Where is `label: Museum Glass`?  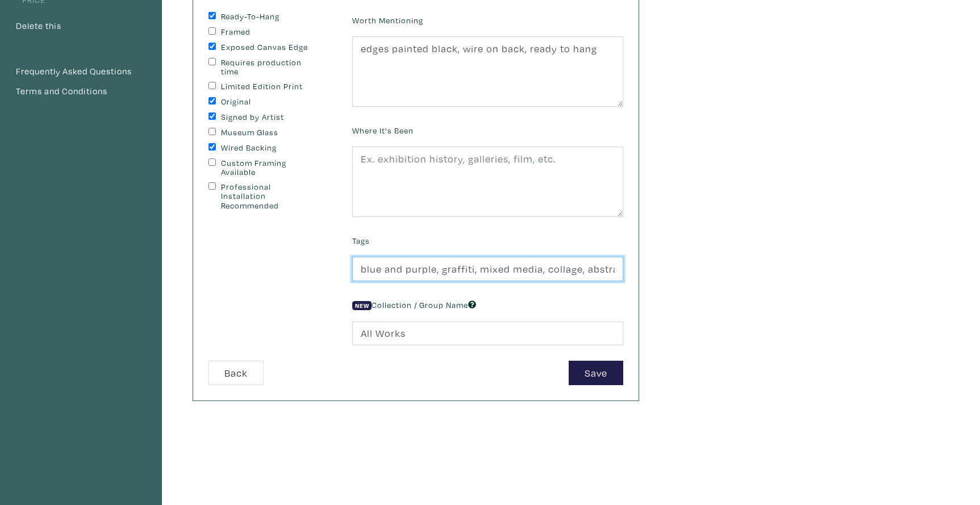 label: Museum Glass is located at coordinates (268, 132).